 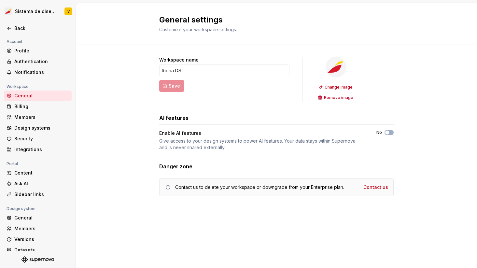 I want to click on label: Workspace name, so click(x=179, y=60).